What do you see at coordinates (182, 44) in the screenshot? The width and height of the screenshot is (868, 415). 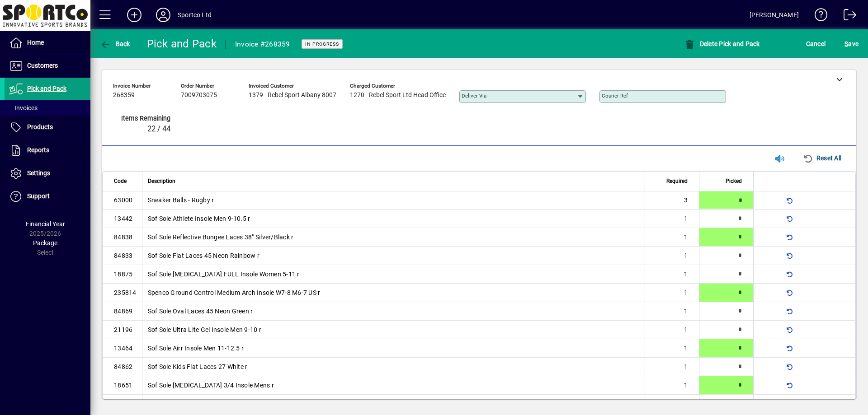 I see `div: Pick and Pack` at bounding box center [182, 44].